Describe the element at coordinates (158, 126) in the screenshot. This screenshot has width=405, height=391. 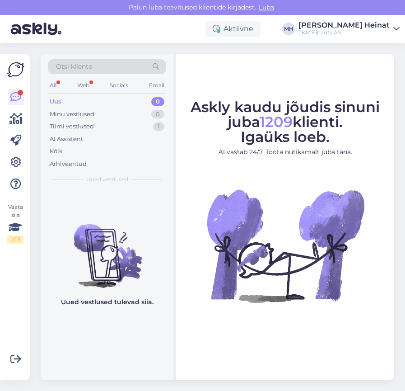
I see `div: 1` at that location.